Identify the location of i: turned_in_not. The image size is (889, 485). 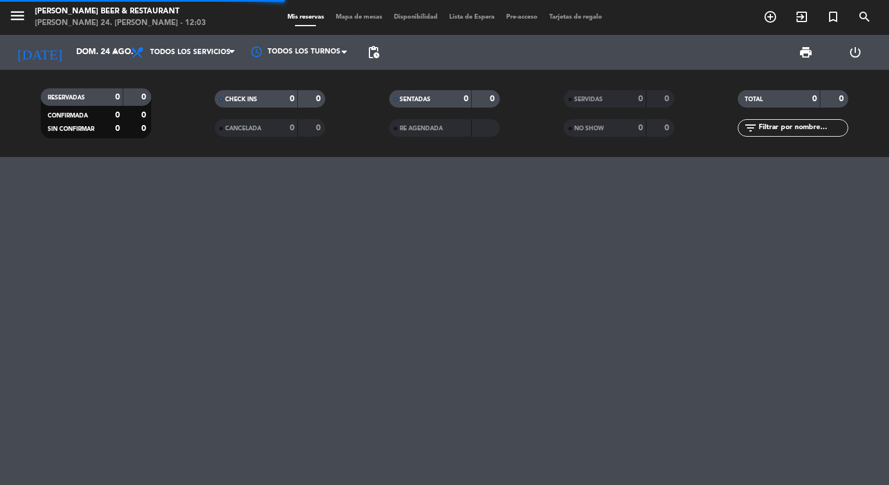
(834, 17).